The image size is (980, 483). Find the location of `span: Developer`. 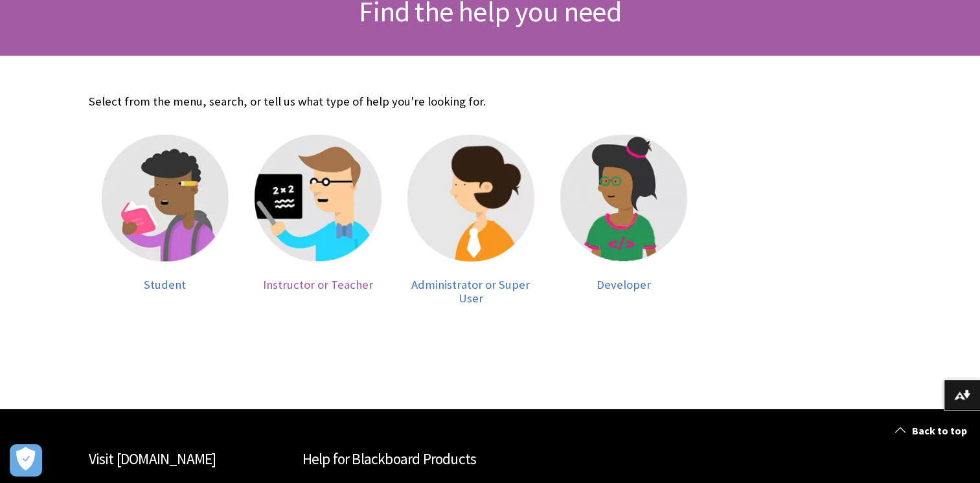

span: Developer is located at coordinates (624, 285).